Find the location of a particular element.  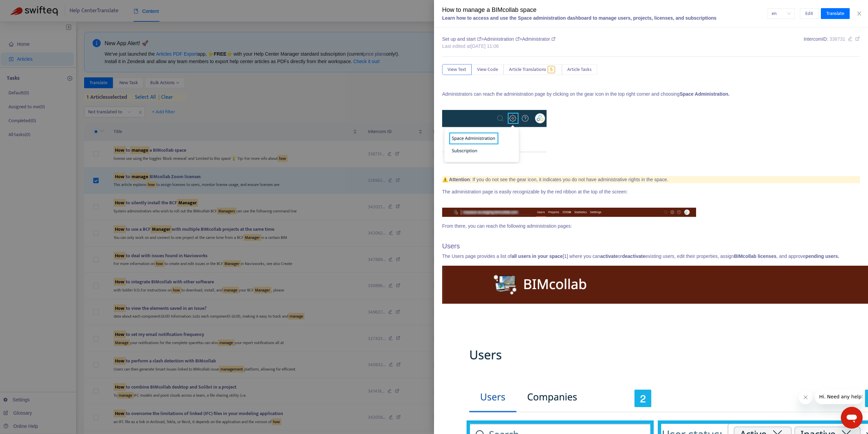

p: The administration page is easily recognizable by the red ribbon at the top of the screen: ​ is located at coordinates (651, 196).